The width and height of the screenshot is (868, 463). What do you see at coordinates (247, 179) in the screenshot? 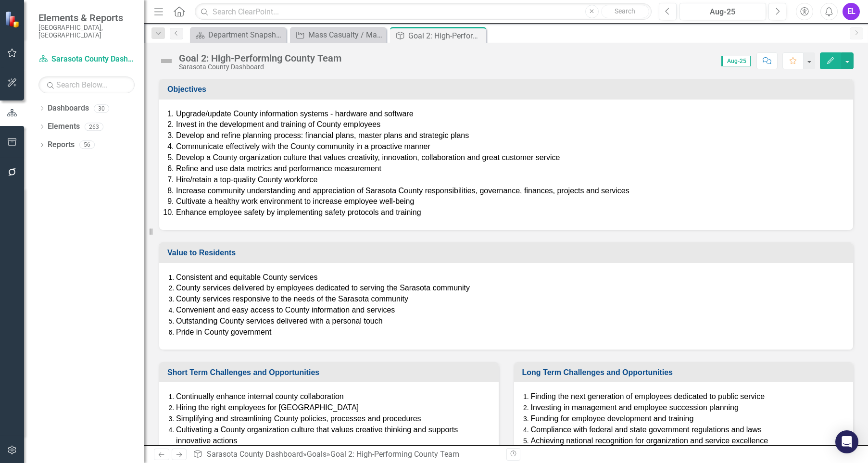
I see `span: Hire/retain a top-quality County workforce` at bounding box center [247, 179].